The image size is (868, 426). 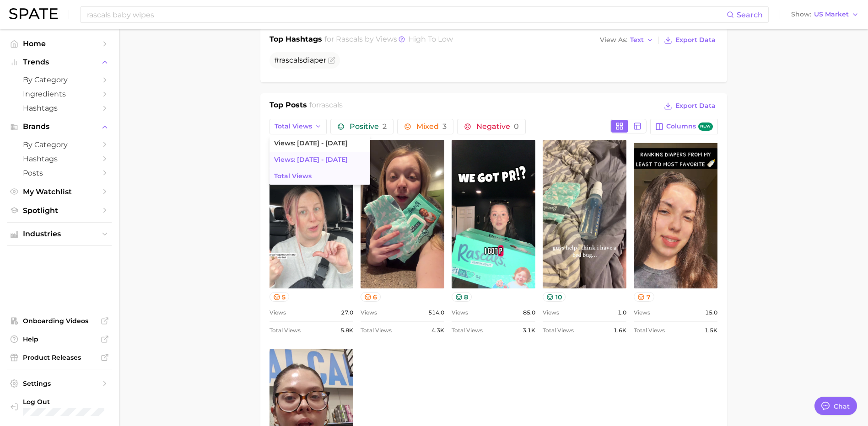 I want to click on span: Trends, so click(x=59, y=62).